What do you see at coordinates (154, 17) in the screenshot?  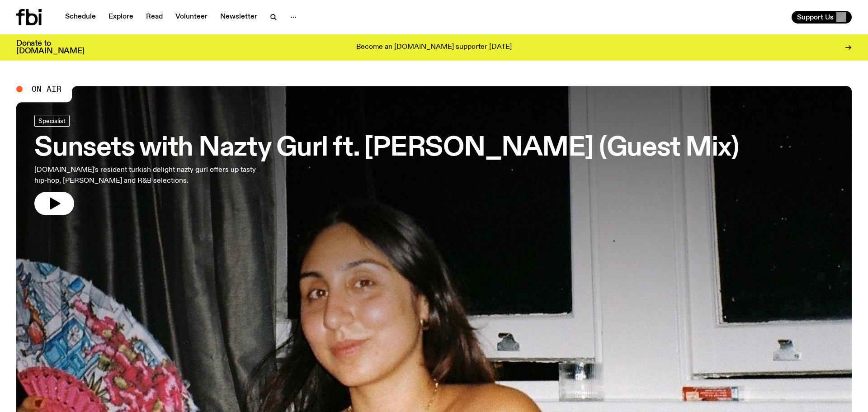 I see `a: Read` at bounding box center [154, 17].